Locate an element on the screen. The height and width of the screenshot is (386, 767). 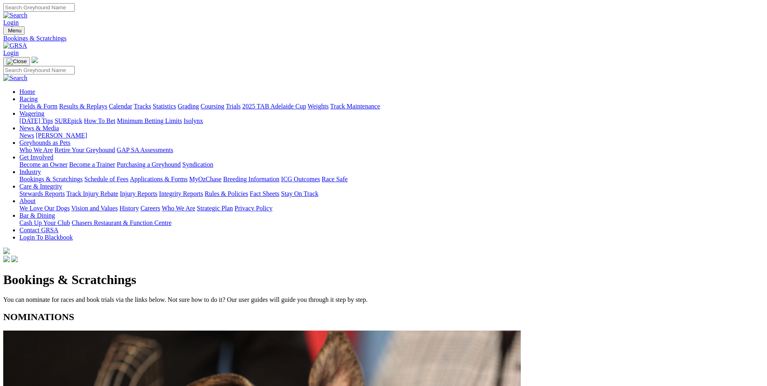
a: Minimum Betting Limits is located at coordinates (149, 120).